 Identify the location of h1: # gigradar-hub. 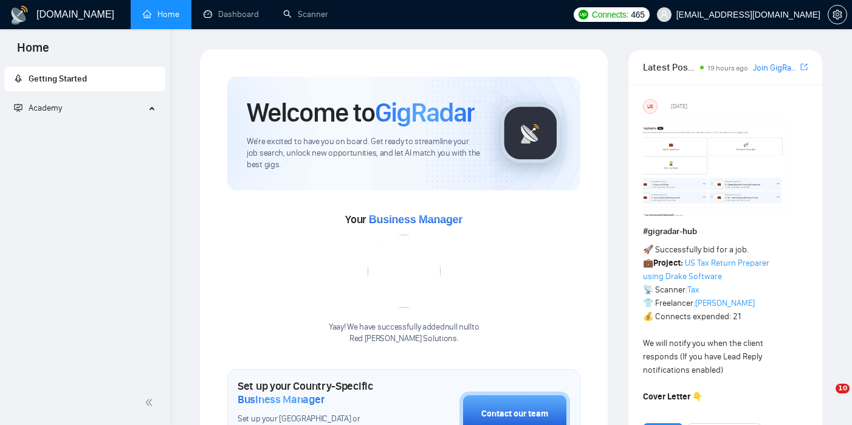
(725, 231).